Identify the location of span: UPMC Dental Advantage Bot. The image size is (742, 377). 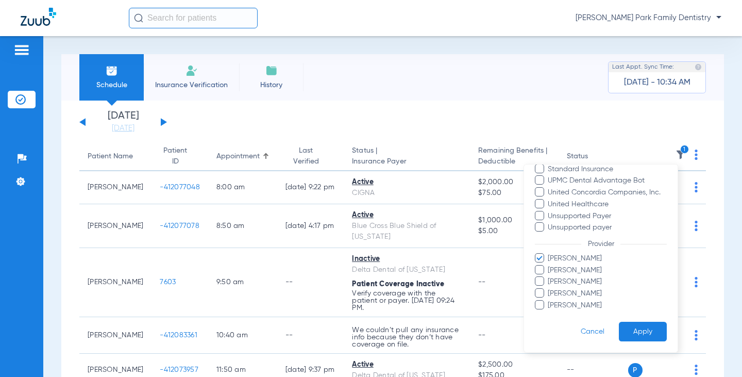
(607, 180).